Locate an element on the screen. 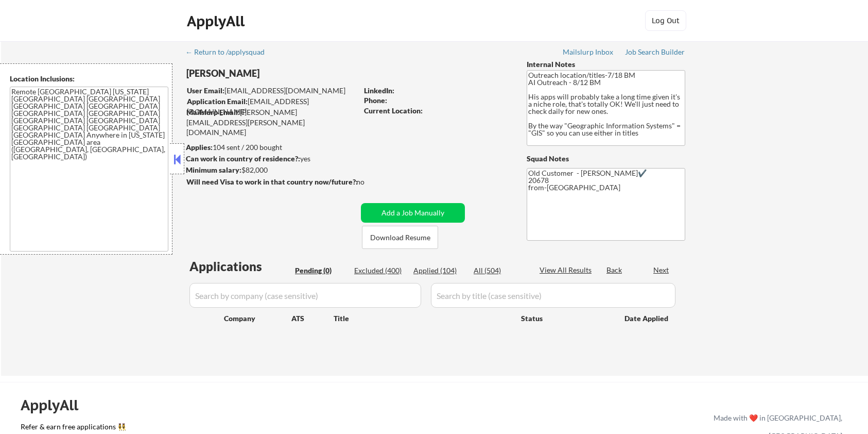 This screenshot has height=434, width=868. div: Title is located at coordinates (422, 318).